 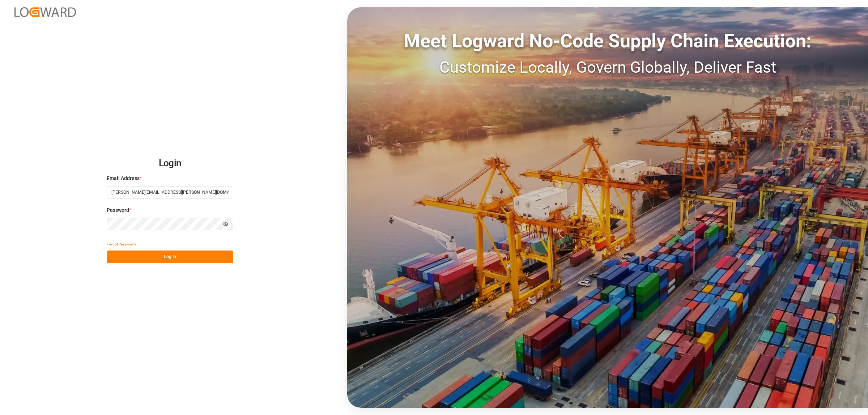 What do you see at coordinates (45, 12) in the screenshot?
I see `img: Logward_new_orange.png` at bounding box center [45, 12].